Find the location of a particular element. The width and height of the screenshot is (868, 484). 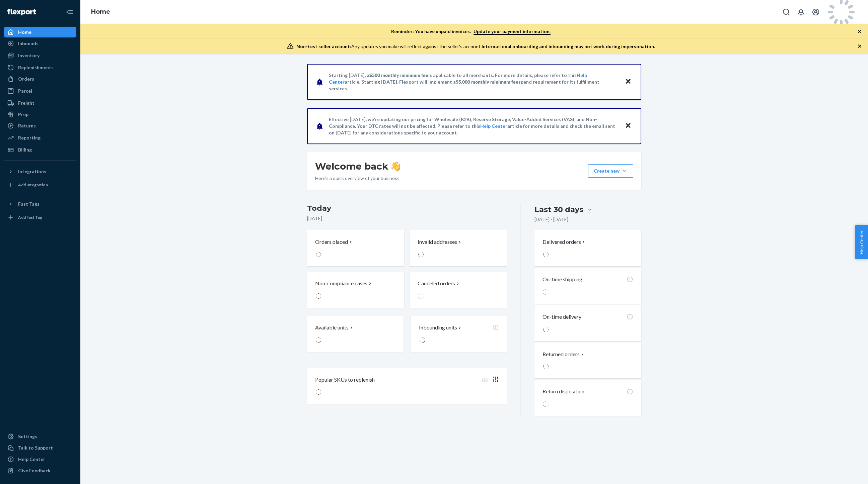

a: Parcel is located at coordinates (40, 91).